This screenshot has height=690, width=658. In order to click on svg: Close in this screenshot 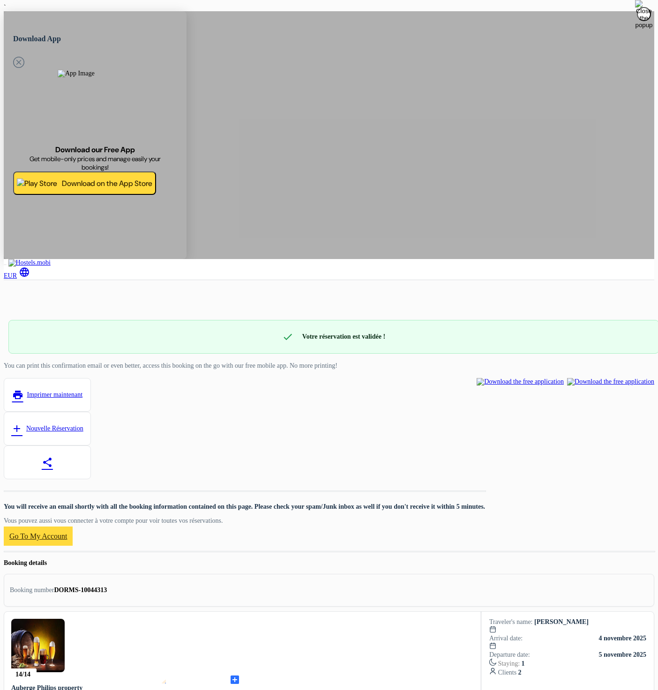, I will do `click(19, 62)`.